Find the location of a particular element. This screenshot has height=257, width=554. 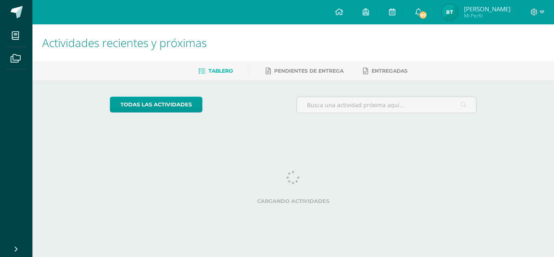

img: cda15ad35d0b13d5c0b55d869a19eb5f.png is located at coordinates (450, 12).